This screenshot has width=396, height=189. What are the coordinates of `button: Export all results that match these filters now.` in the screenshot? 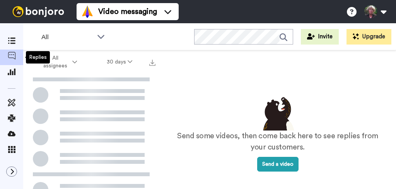 It's located at (152, 62).